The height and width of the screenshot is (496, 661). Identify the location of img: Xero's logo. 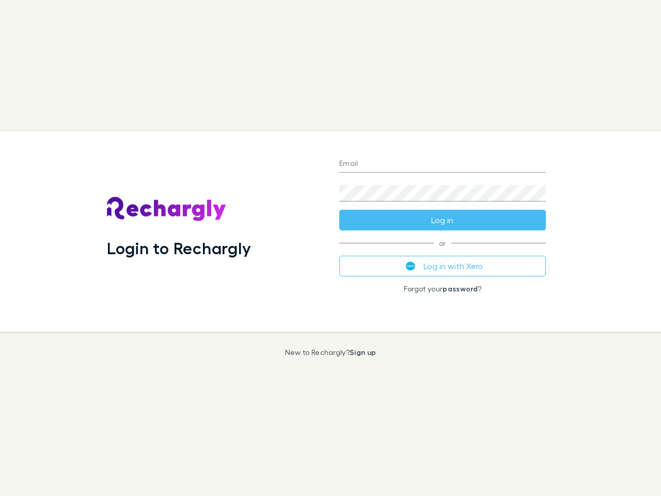
(411, 266).